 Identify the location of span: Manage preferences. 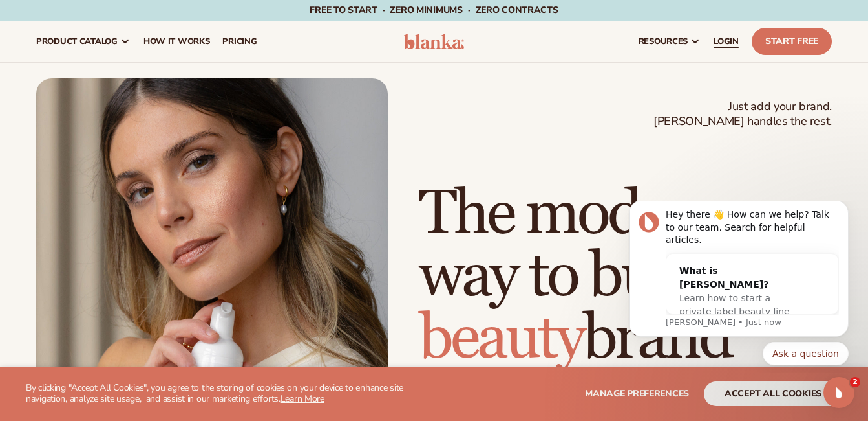
(636, 393).